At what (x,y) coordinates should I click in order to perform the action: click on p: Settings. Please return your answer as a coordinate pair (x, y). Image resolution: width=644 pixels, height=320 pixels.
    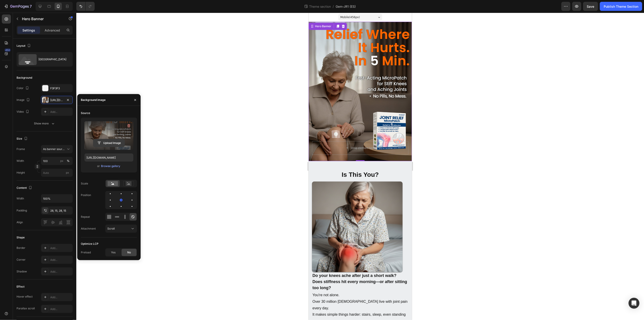
    Looking at the image, I should click on (29, 30).